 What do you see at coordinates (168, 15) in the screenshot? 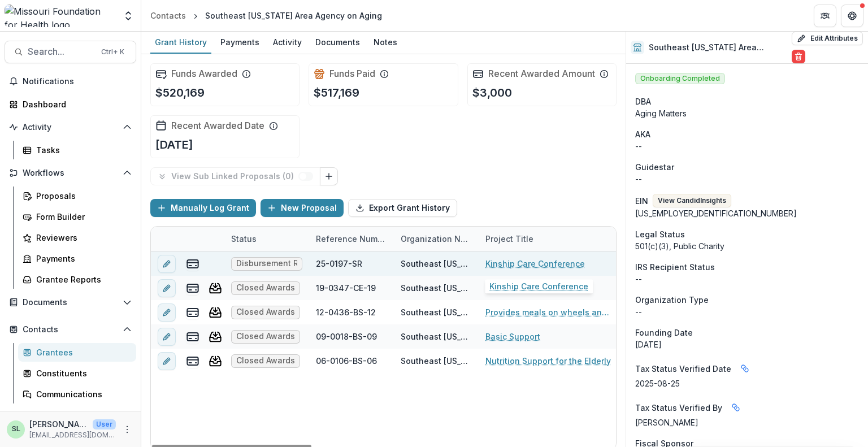
I see `div: Contacts` at bounding box center [168, 15].